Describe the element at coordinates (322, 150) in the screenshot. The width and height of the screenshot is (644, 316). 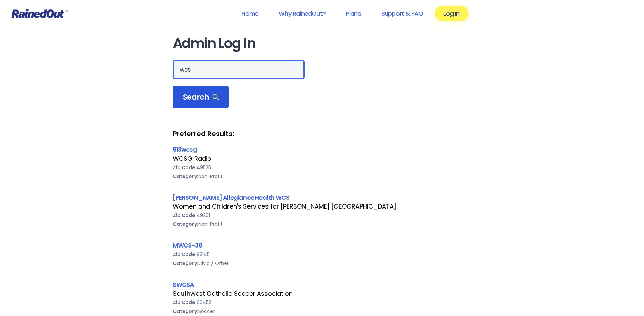
I see `div: 913wcsg` at that location.